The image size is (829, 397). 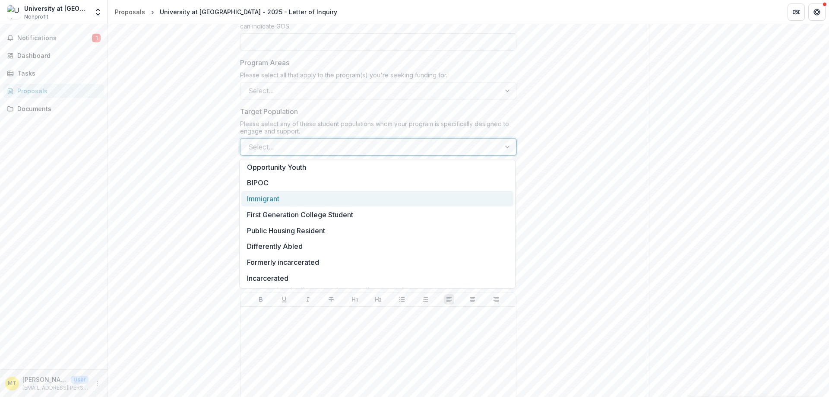 What do you see at coordinates (54, 108) in the screenshot?
I see `a: Documents` at bounding box center [54, 108].